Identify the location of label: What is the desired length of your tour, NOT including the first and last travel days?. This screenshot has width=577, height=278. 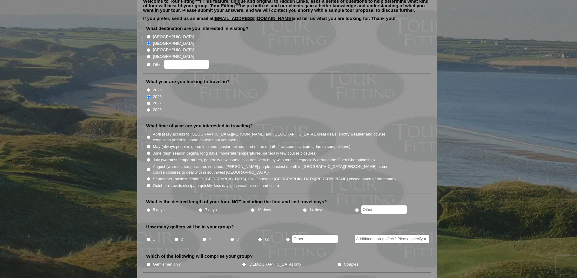
(236, 202).